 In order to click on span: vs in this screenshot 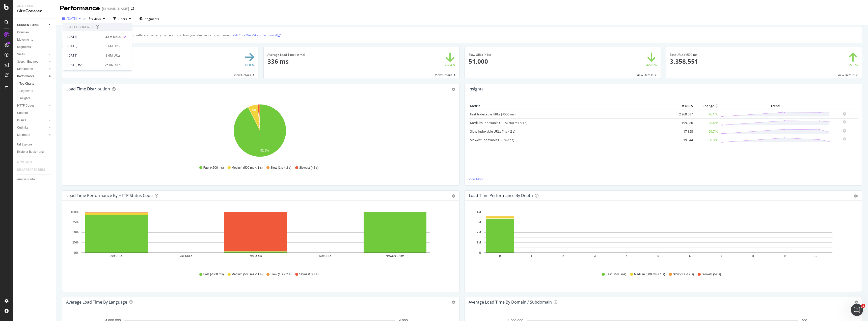, I will do `click(85, 18)`.